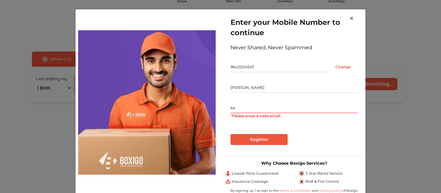 This screenshot has width=441, height=193. I want to click on span: Lowest Price Guaranteed, so click(255, 174).